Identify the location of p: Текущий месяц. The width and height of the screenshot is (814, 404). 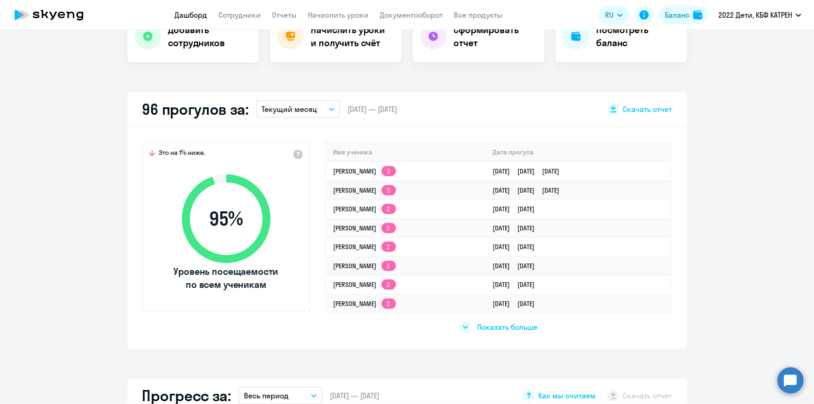
(289, 109).